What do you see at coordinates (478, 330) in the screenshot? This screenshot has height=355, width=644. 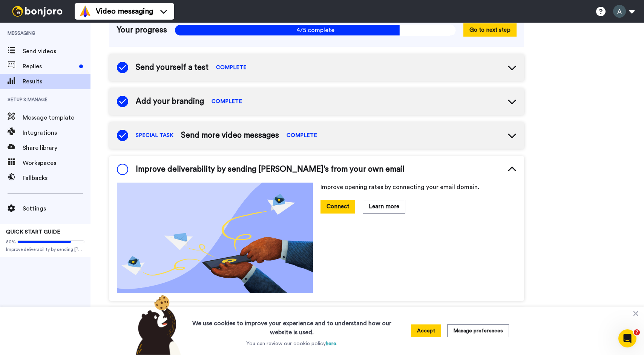 I see `button: Manage preferences` at bounding box center [478, 330].